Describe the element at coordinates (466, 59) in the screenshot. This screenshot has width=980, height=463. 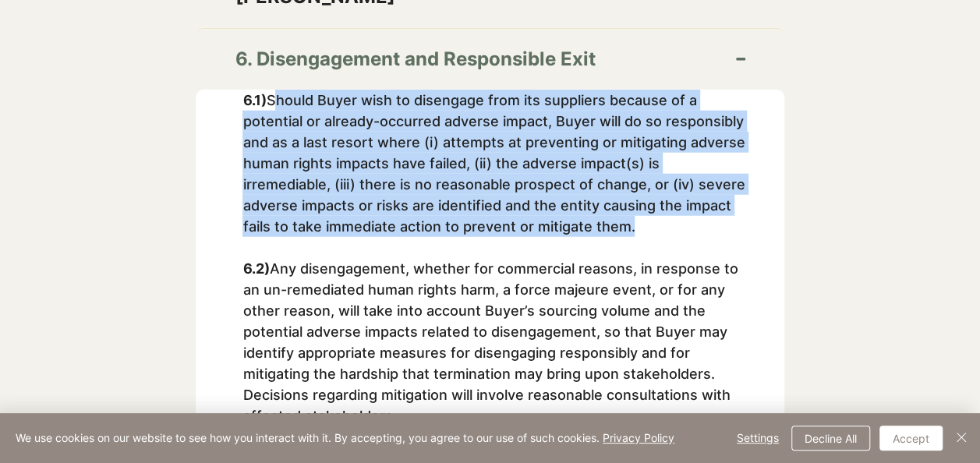
I see `span: 6. Disengagement and Responsible Exit` at that location.